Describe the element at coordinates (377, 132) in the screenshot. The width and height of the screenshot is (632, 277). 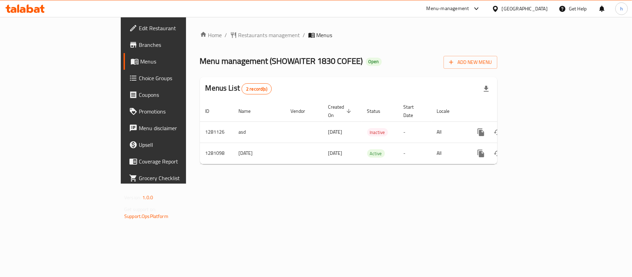
I see `span: Inactive` at that location.